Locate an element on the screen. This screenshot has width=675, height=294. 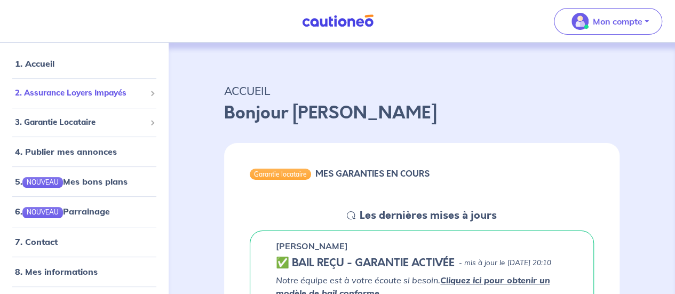
div: 1. Accueil is located at coordinates (84, 63).